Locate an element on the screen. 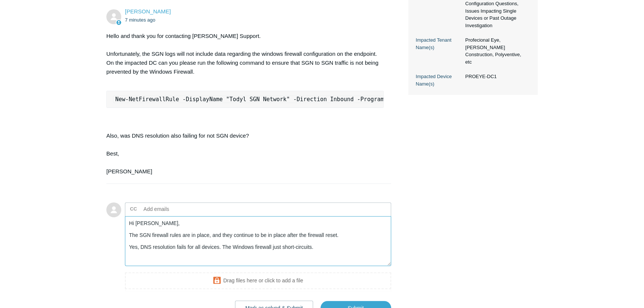 This screenshot has height=308, width=644. dd: PROEYE-DC1 is located at coordinates (495, 77).